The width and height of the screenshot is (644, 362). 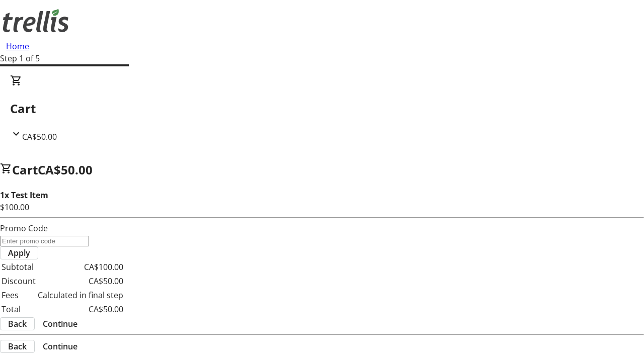 I want to click on td: Calculated in final step, so click(x=80, y=295).